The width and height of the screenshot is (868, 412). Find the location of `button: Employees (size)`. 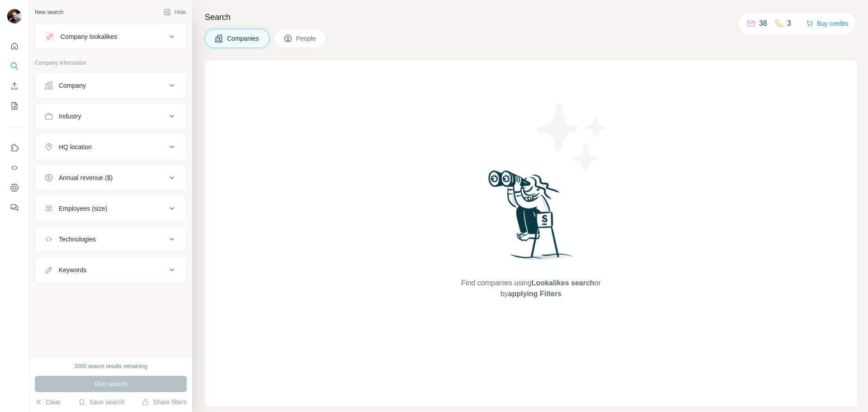

button: Employees (size) is located at coordinates (111, 208).